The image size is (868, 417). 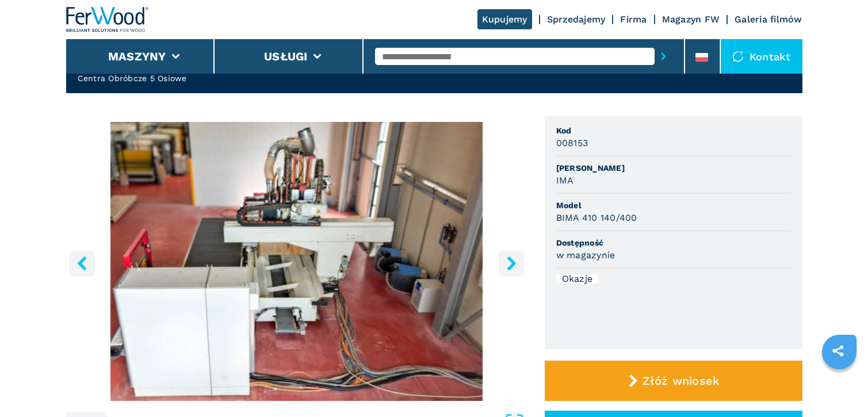 What do you see at coordinates (663, 57) in the screenshot?
I see `button: submit-button` at bounding box center [663, 57].